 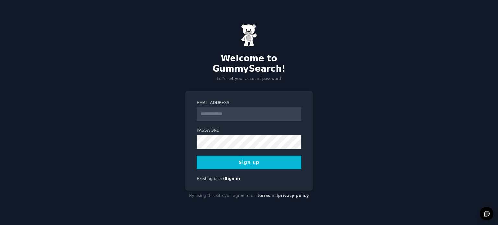 What do you see at coordinates (249, 35) in the screenshot?
I see `img: Gummy Bear` at bounding box center [249, 35].